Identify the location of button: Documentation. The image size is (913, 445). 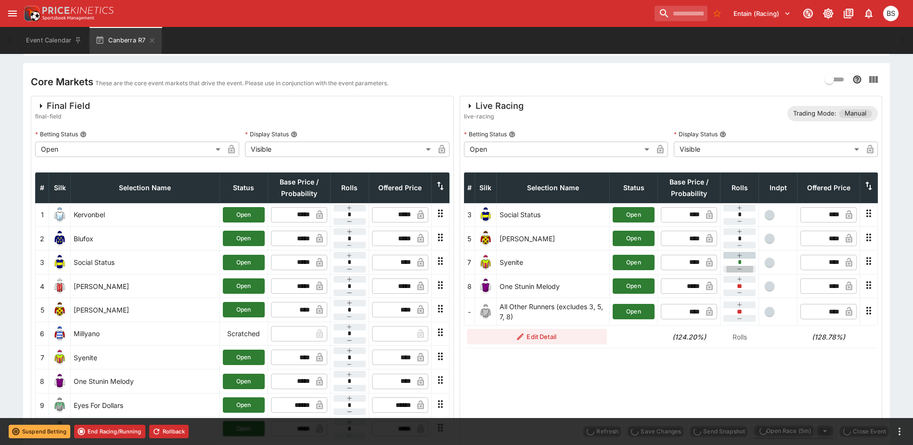
(849, 13).